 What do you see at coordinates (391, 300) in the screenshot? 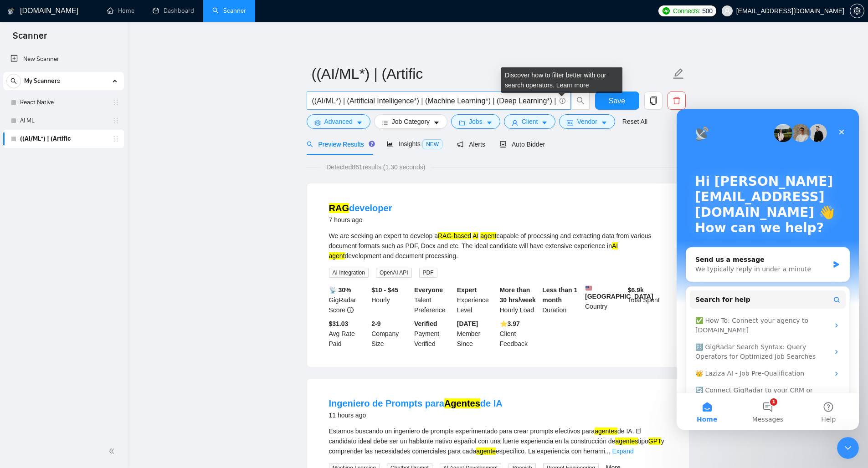
I see `div: Hourly` at bounding box center [391, 300].